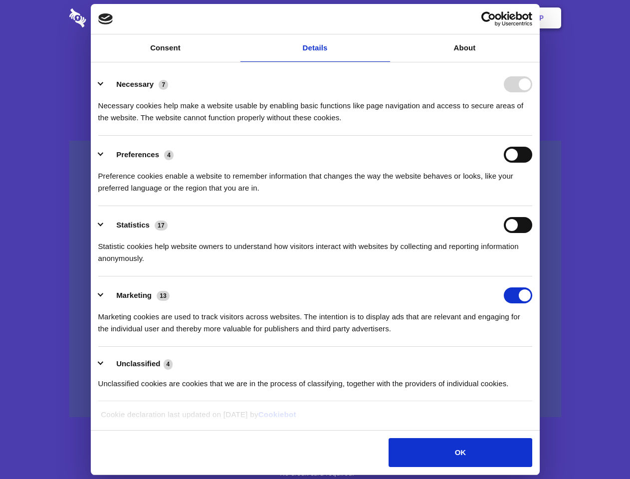 This screenshot has width=630, height=479. What do you see at coordinates (134, 295) in the screenshot?
I see `label: Marketing` at bounding box center [134, 295].